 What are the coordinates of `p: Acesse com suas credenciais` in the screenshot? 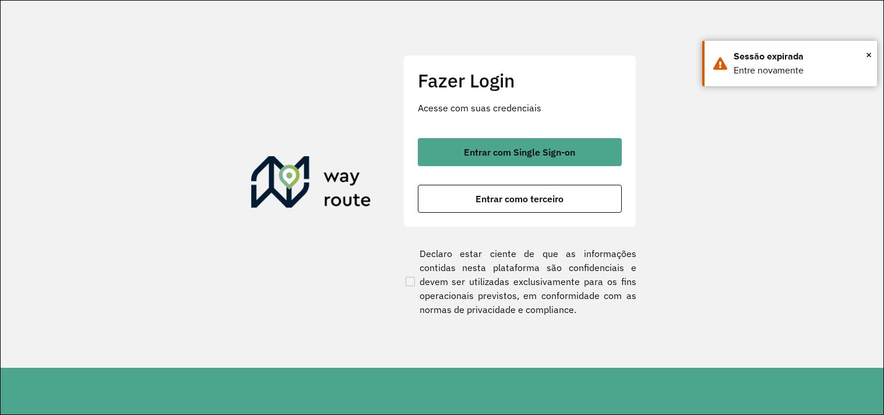 It's located at (520, 108).